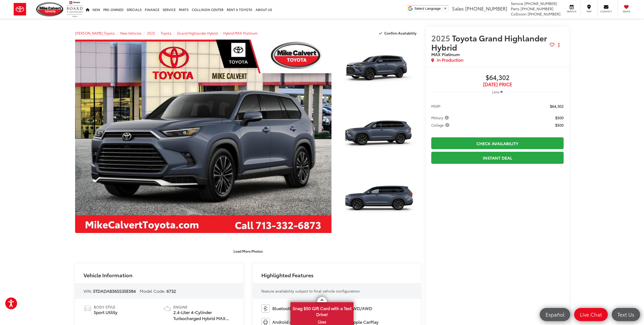  I want to click on a: Expand Photo 0, so click(203, 137).